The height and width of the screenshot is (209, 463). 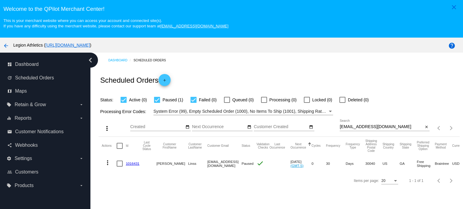 I want to click on button: Change sorting for NextOccurrenceUtc, so click(x=298, y=146).